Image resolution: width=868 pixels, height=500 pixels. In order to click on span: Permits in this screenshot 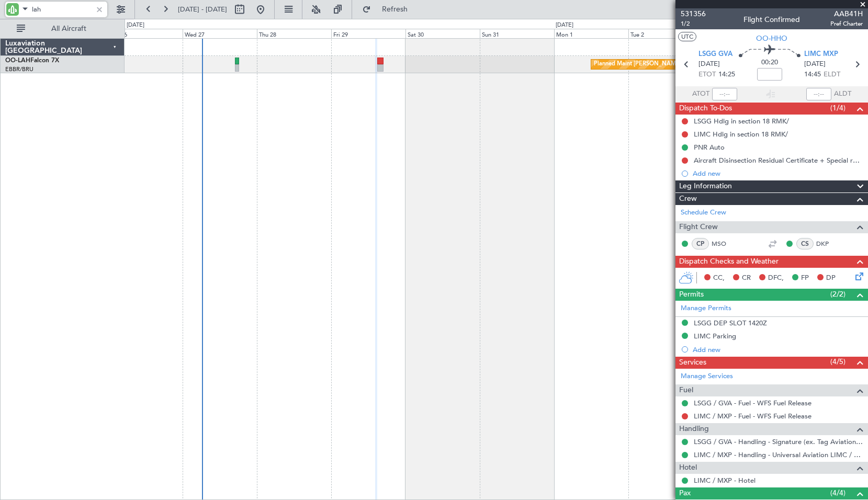, I will do `click(691, 294)`.